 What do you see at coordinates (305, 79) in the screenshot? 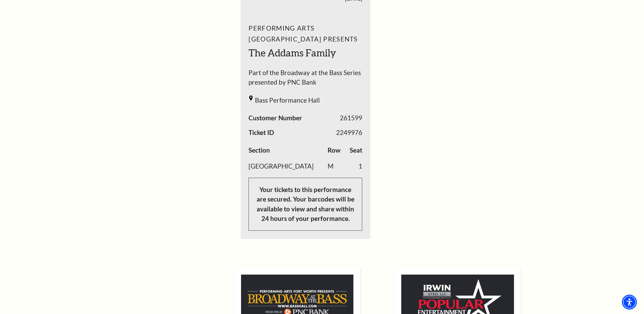
I see `span: Part of the Broadway at the Bass Series presented by PNC Bank` at bounding box center [305, 79].